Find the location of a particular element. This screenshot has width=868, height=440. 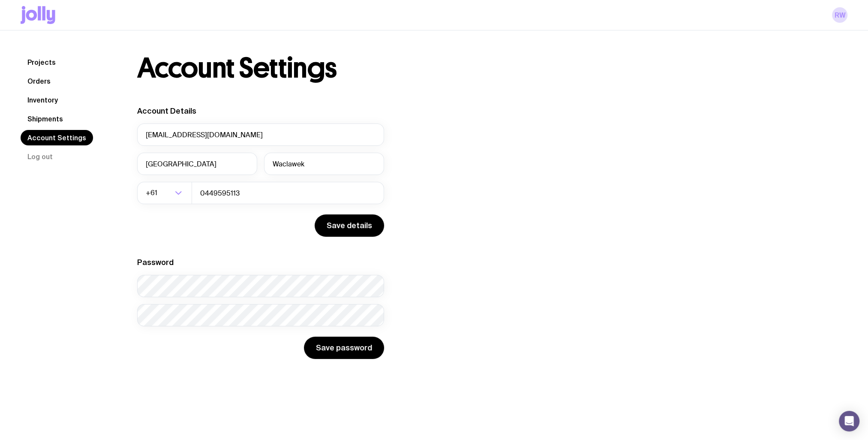

a: Account Settings is located at coordinates (56, 138).